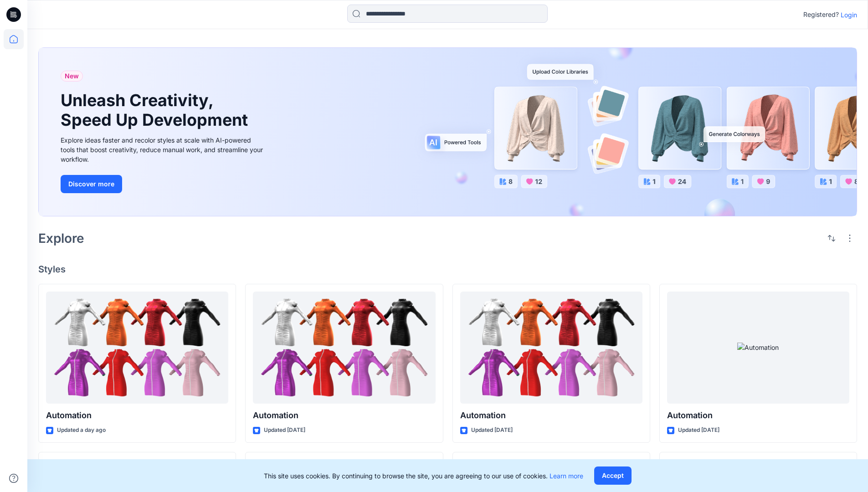 This screenshot has width=868, height=492. Describe the element at coordinates (91, 184) in the screenshot. I see `button: Discover more` at that location.